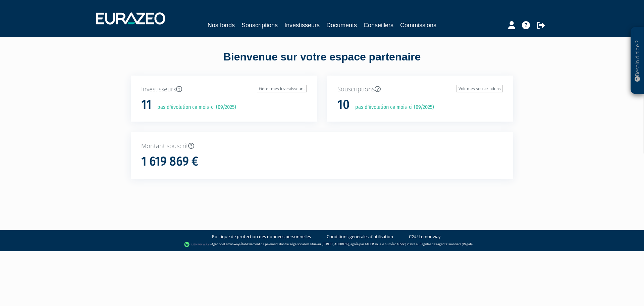 The width and height of the screenshot is (644, 306). Describe the element at coordinates (197, 244) in the screenshot. I see `img: logo-lemonway.png` at that location.